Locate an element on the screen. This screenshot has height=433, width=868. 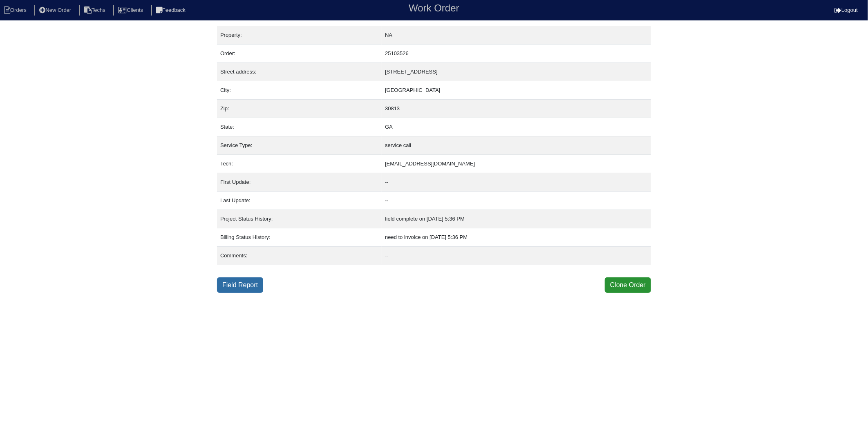
td: 30813 is located at coordinates (516, 109).